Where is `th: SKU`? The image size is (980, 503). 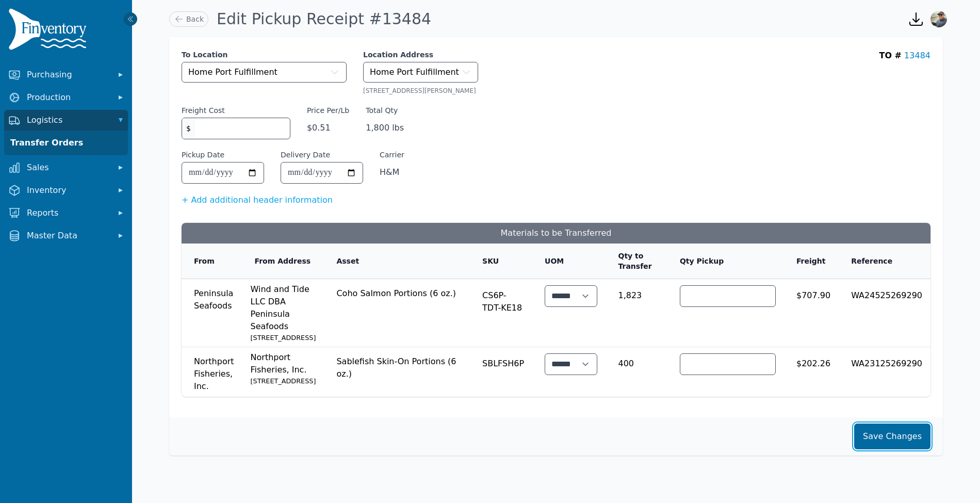
th: SKU is located at coordinates (501, 261).